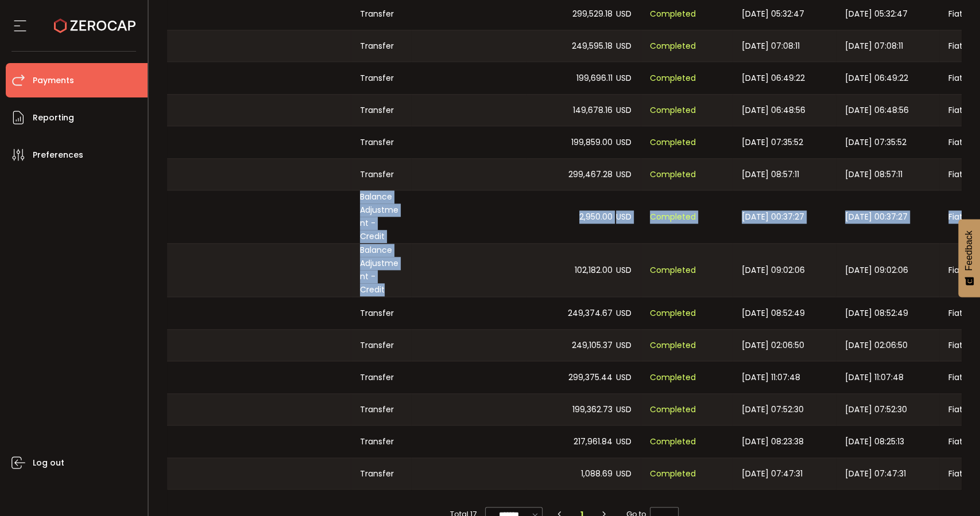 This screenshot has width=980, height=516. I want to click on span: Reporting, so click(53, 118).